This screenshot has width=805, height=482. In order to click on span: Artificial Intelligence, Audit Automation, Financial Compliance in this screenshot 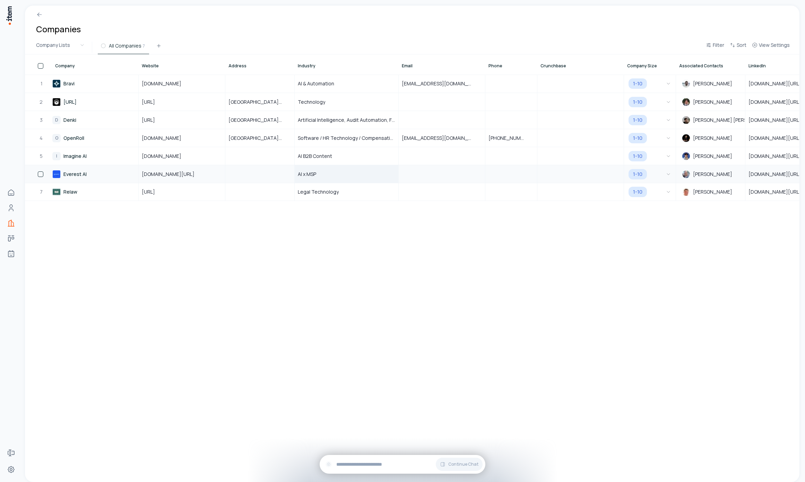, I will do `click(347, 120)`.